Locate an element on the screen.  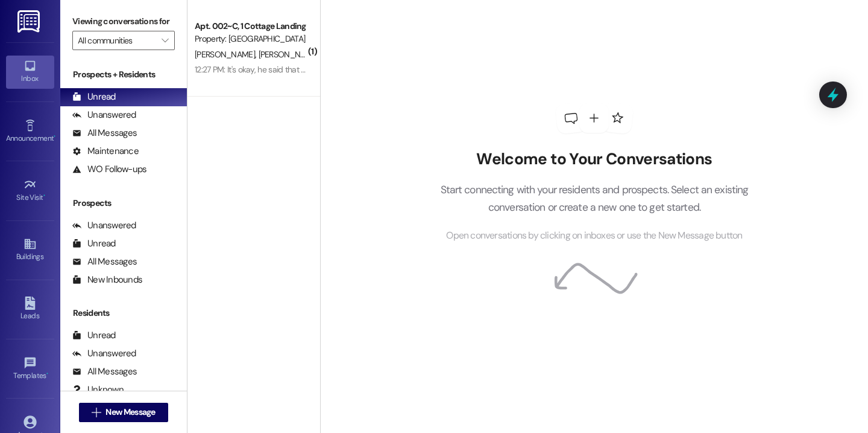
h2: Welcome to Your Conversations is located at coordinates (594, 159).